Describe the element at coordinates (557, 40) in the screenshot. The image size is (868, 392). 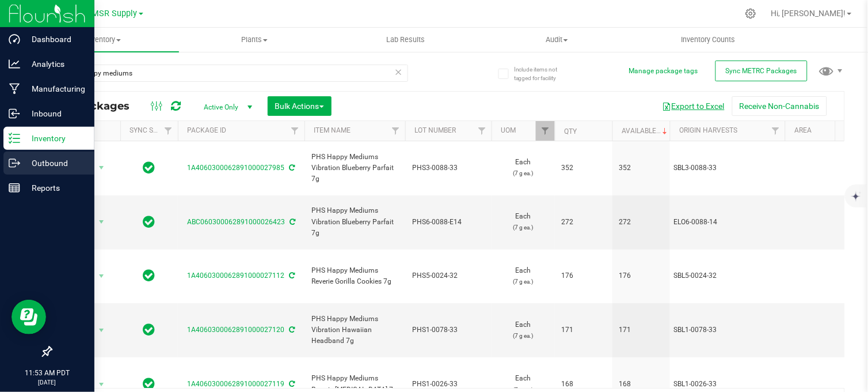
I see `span: Audit` at that location.